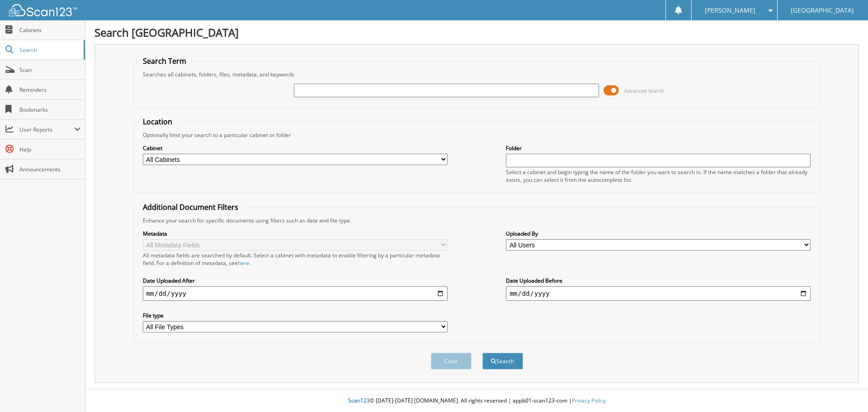 The image size is (868, 412). I want to click on span: Bookmarks, so click(50, 109).